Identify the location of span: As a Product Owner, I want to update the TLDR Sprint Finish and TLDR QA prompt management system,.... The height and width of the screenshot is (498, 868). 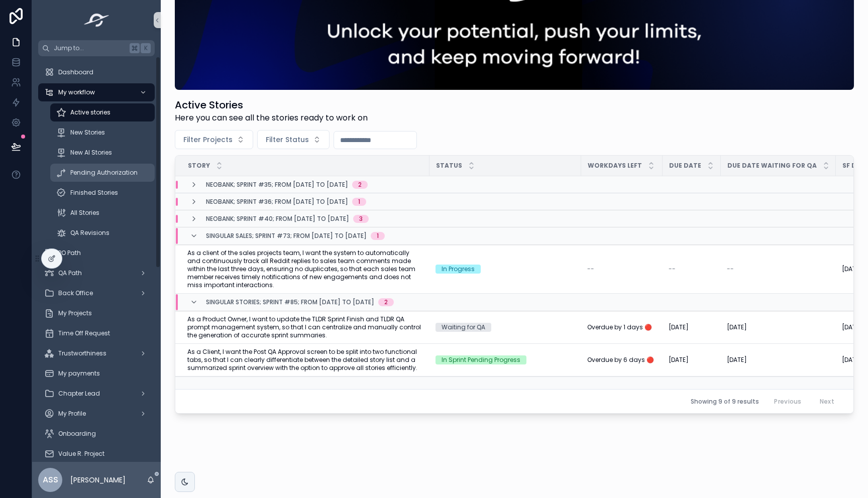
(306, 327).